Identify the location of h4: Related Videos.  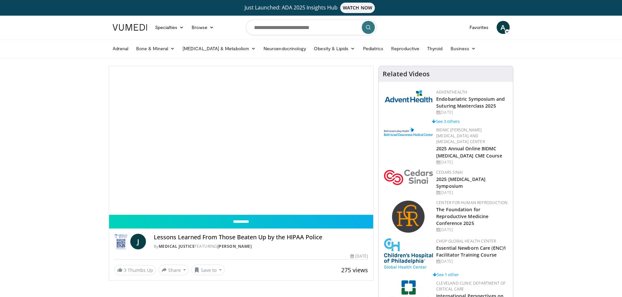
(406, 74).